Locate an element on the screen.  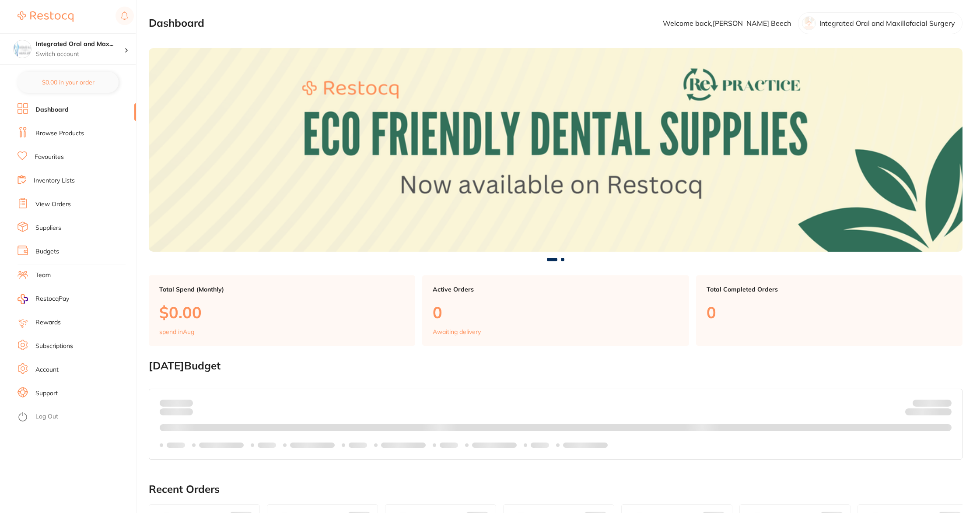
img: Dashboard is located at coordinates (555, 150).